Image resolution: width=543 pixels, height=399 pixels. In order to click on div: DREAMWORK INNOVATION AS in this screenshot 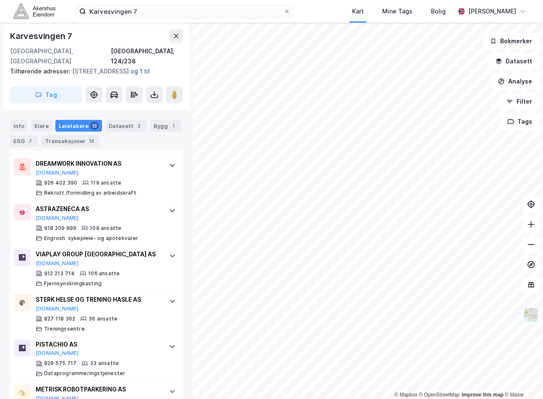, I will do `click(98, 164)`.